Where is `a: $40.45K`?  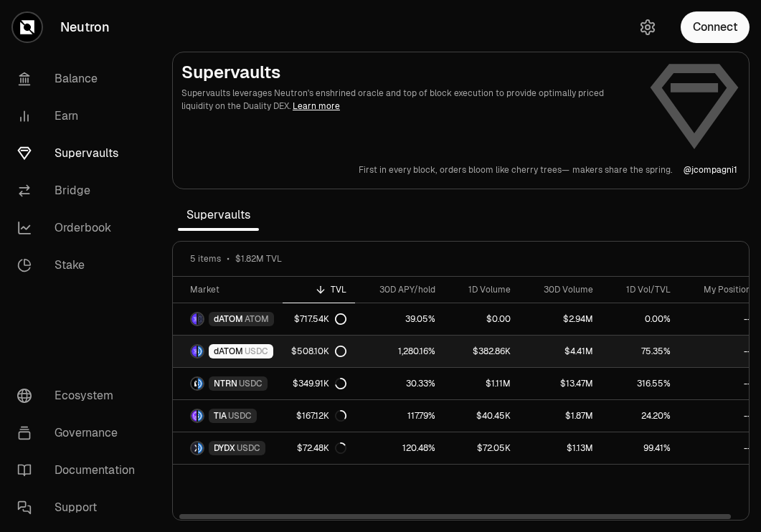 a: $40.45K is located at coordinates (482, 416).